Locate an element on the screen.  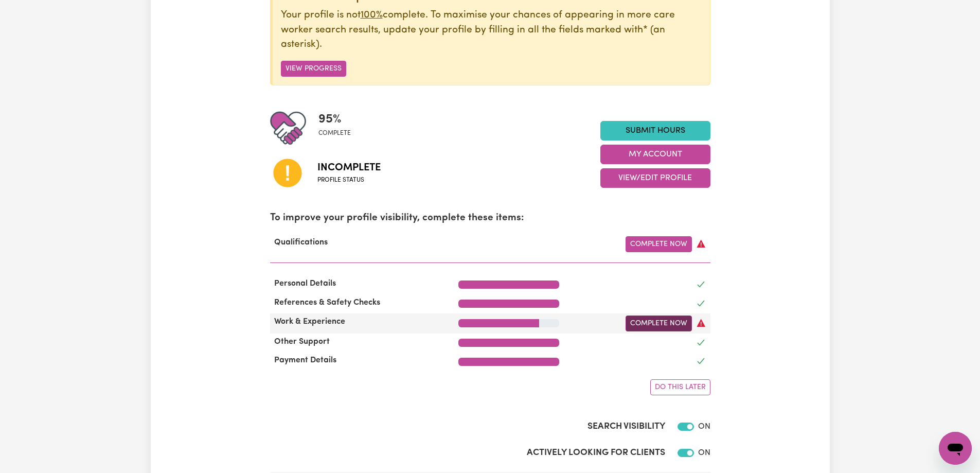
button: My Account is located at coordinates (655, 154).